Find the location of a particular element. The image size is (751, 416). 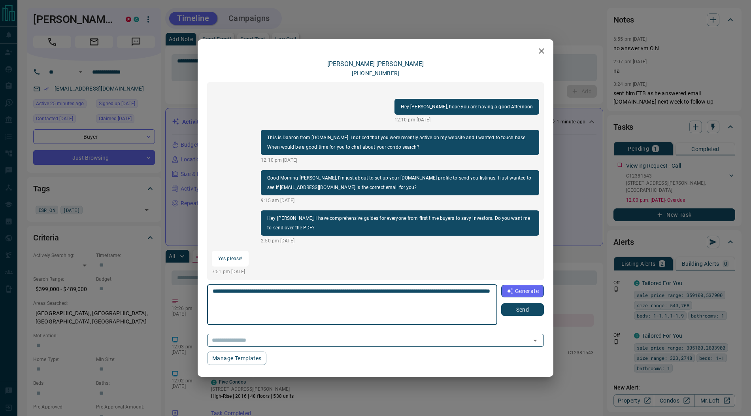

button: Send is located at coordinates (523, 310).